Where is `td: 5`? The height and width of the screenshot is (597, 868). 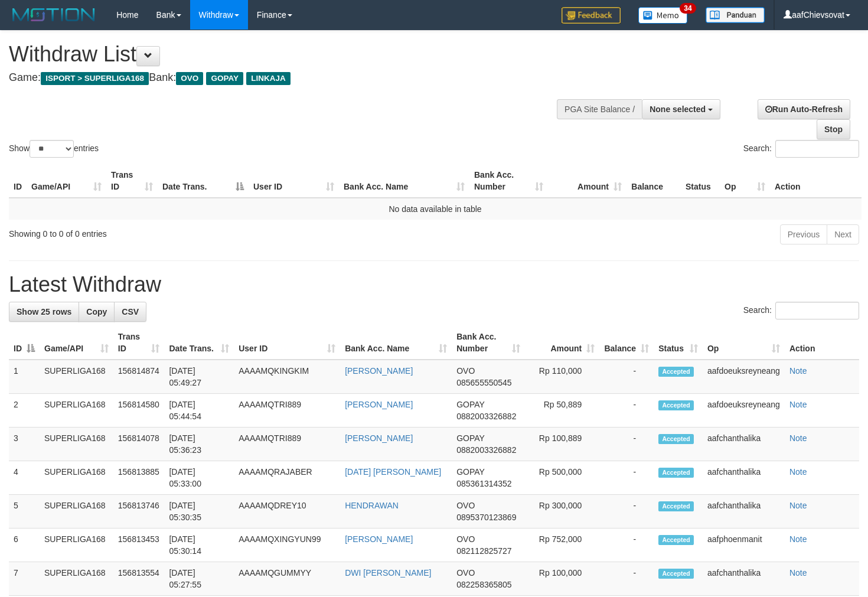 td: 5 is located at coordinates (24, 511).